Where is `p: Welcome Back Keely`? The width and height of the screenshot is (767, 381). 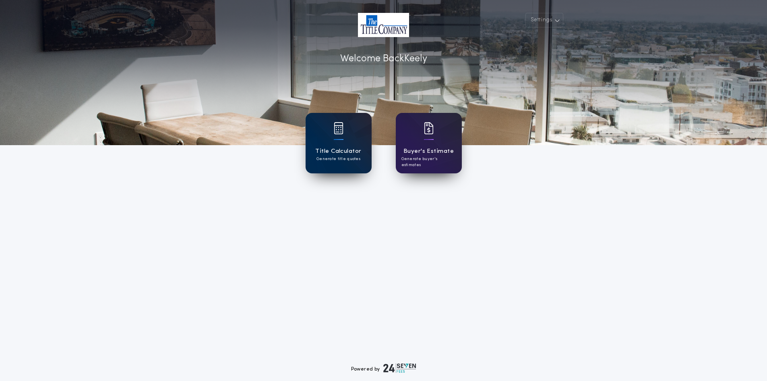 p: Welcome Back Keely is located at coordinates (384, 59).